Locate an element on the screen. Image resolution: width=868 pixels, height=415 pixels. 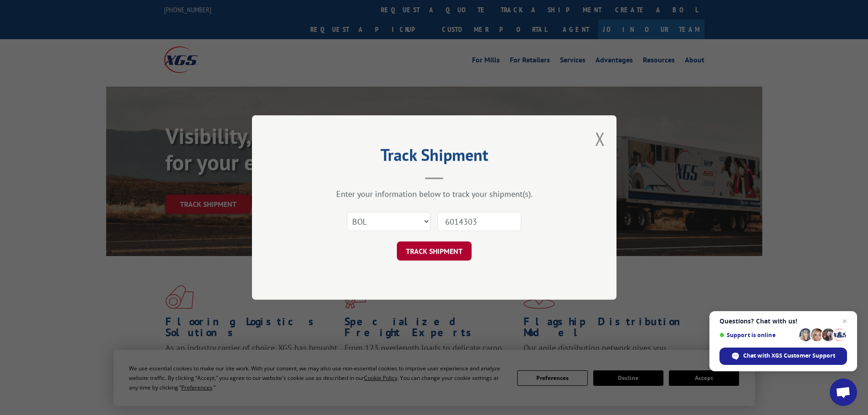
h2: Track Shipment is located at coordinates (434, 157).